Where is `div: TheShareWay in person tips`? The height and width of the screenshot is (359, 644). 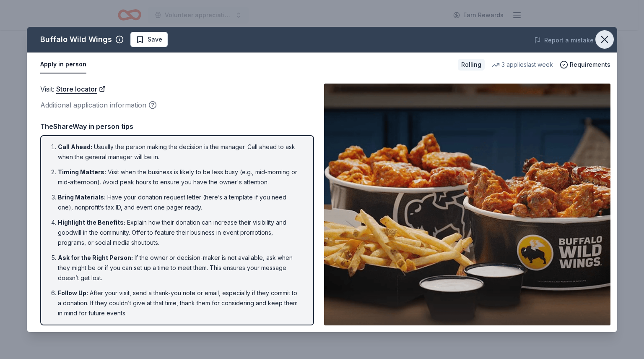
div: TheShareWay in person tips is located at coordinates (177, 126).